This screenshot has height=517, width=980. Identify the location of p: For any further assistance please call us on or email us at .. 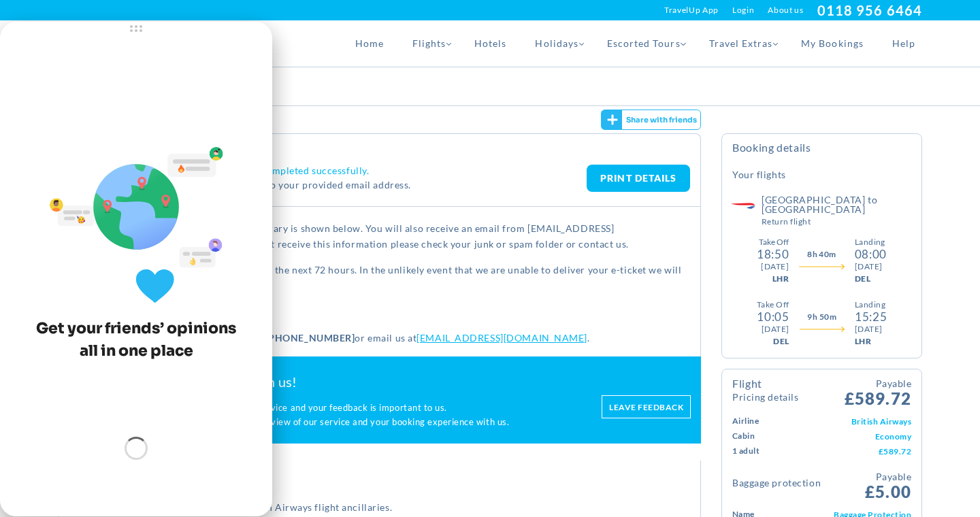
(379, 337).